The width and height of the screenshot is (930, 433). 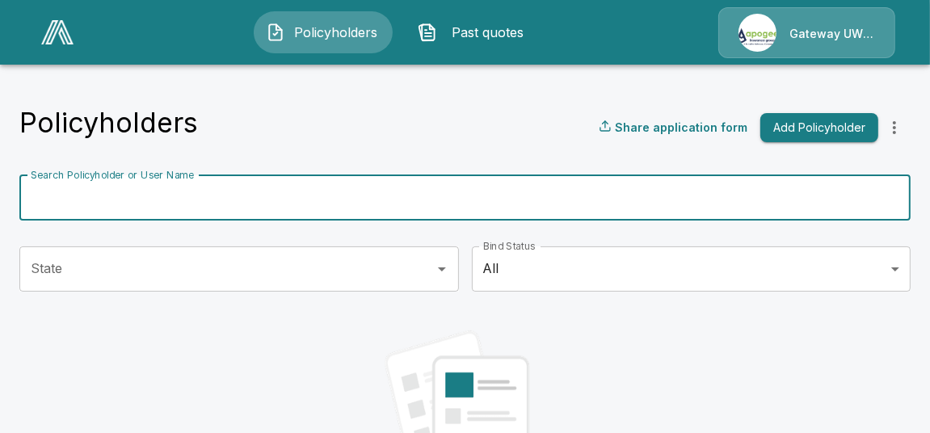 What do you see at coordinates (428, 32) in the screenshot?
I see `img: Past quotes Icon` at bounding box center [428, 32].